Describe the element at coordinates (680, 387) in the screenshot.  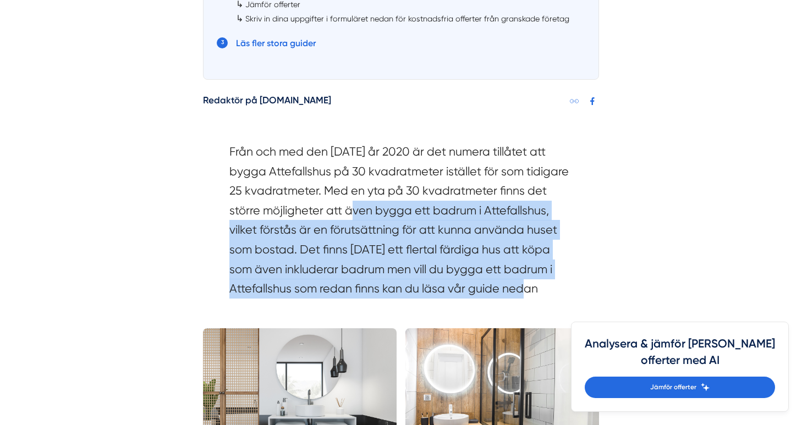
I see `a: Jämför offerter` at that location.